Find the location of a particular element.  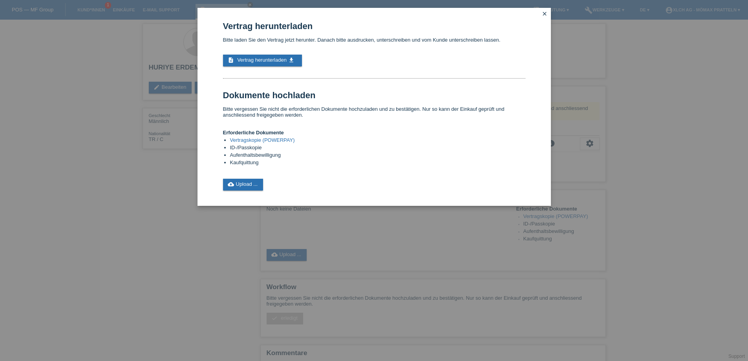

h4: Erforderliche Dokumente is located at coordinates (374, 132).